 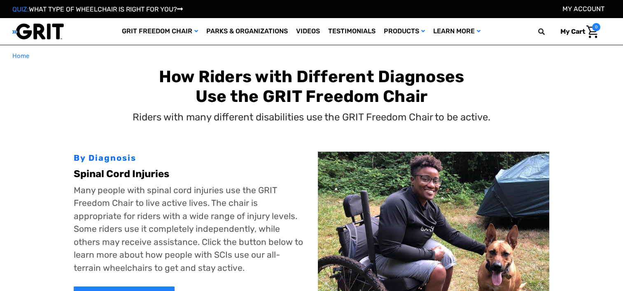 What do you see at coordinates (21, 56) in the screenshot?
I see `a: Home` at bounding box center [21, 56].